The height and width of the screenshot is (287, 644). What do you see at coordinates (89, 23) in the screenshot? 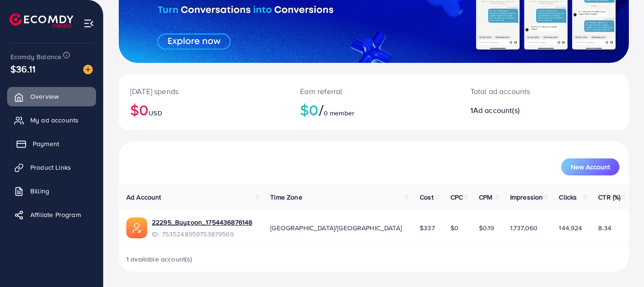
I see `img: menu` at bounding box center [89, 23].